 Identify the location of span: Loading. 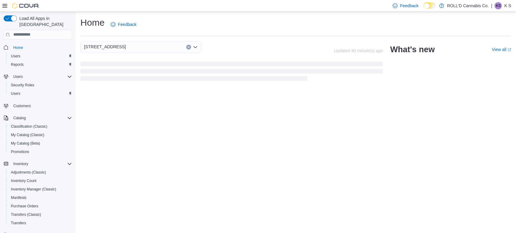
(231, 73).